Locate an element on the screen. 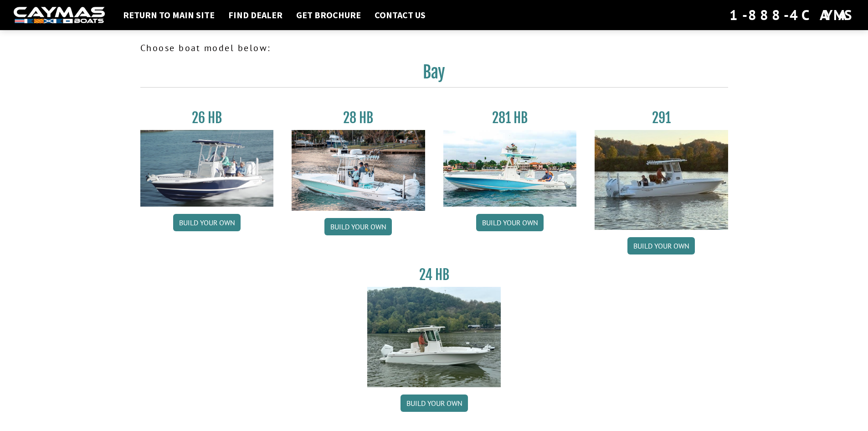  img: 291_Thumbnail.jpg is located at coordinates (661, 180).